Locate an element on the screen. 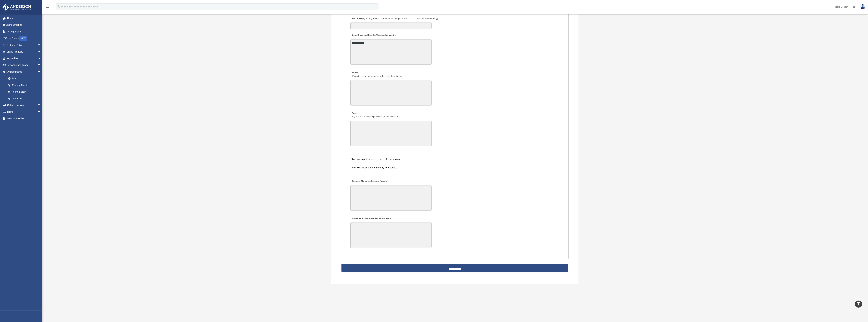  label: Items Discussed/Decided/Resolved at Meeting is located at coordinates (374, 36).